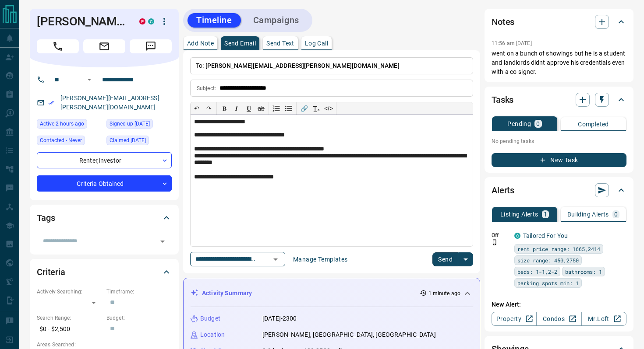 The height and width of the screenshot is (349, 644). Describe the element at coordinates (445, 260) in the screenshot. I see `button: Send` at that location.